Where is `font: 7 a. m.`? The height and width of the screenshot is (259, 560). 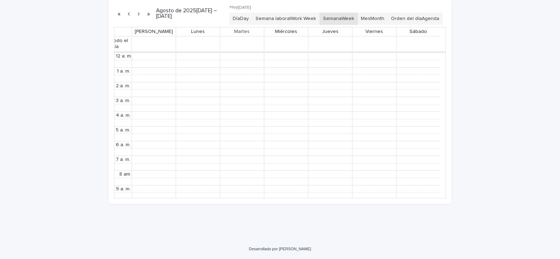 font: 7 a. m. is located at coordinates (123, 159).